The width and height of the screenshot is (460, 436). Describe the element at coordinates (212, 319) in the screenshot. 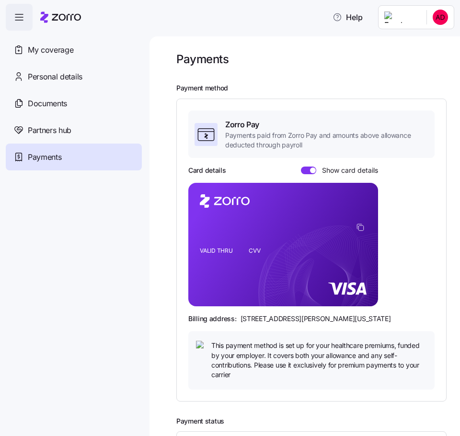

I see `span: Billing address:` at that location.